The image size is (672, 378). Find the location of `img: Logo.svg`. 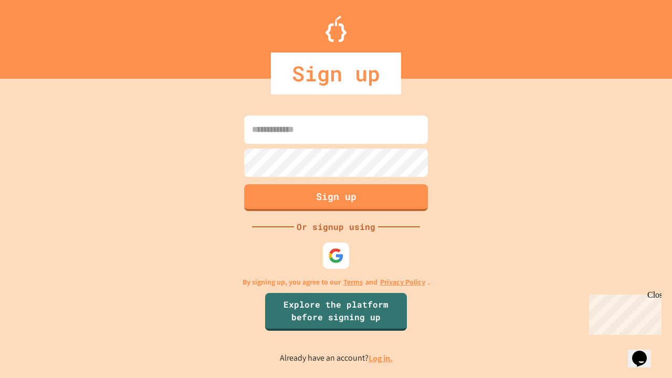

img: Logo.svg is located at coordinates (336, 29).